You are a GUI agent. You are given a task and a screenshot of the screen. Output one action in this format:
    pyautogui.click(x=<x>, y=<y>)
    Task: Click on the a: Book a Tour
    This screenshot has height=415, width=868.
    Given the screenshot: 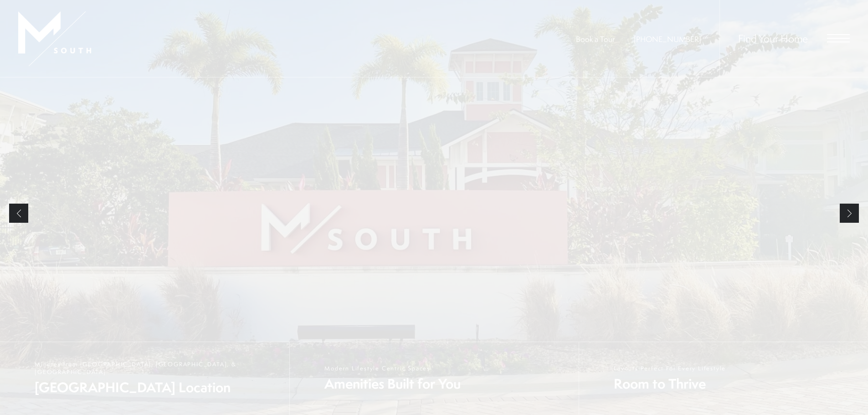 What is the action you would take?
    pyautogui.click(x=595, y=39)
    